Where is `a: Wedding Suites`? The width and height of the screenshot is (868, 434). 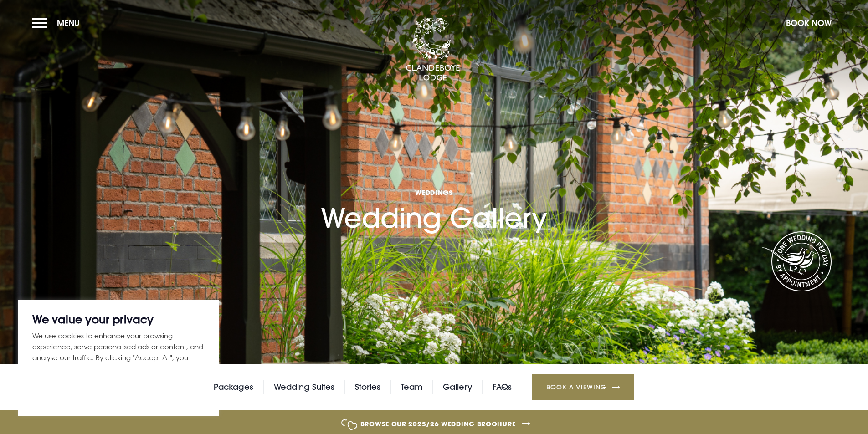 a: Wedding Suites is located at coordinates (304, 387).